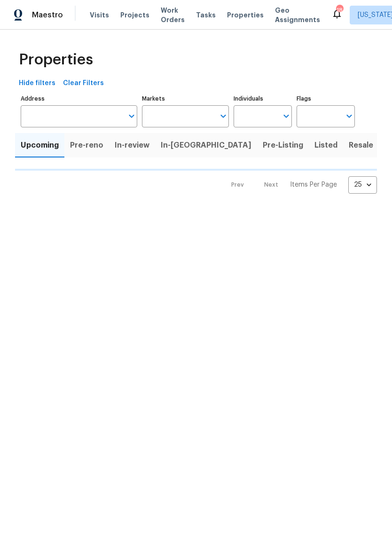 The height and width of the screenshot is (550, 392). Describe the element at coordinates (298, 15) in the screenshot. I see `span: Geo Assignments` at that location.